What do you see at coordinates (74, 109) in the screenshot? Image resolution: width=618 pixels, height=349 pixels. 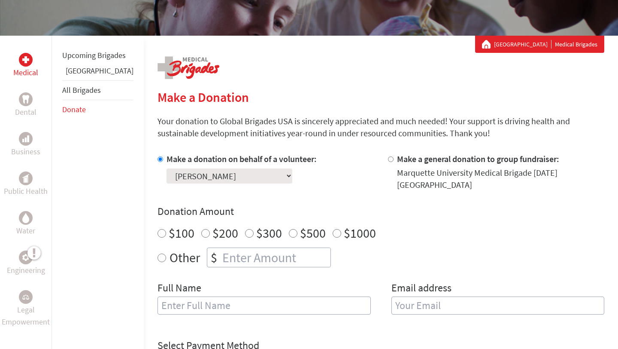 I see `a: Donate` at bounding box center [74, 109].